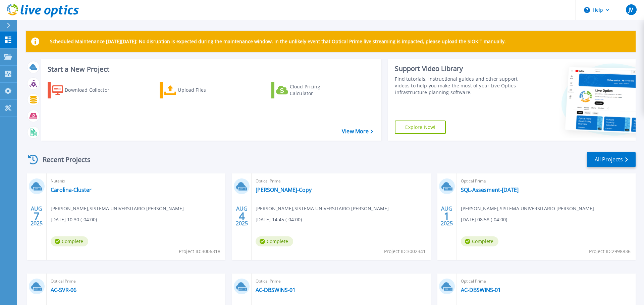  I want to click on div: Upload Files, so click(205, 90).